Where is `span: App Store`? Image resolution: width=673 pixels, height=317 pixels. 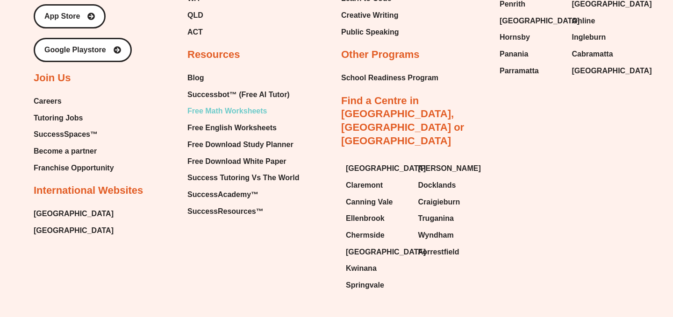 span: App Store is located at coordinates (62, 16).